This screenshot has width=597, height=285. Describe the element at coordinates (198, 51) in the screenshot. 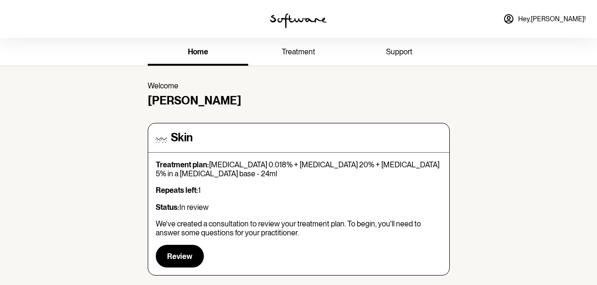

I see `span: home` at that location.